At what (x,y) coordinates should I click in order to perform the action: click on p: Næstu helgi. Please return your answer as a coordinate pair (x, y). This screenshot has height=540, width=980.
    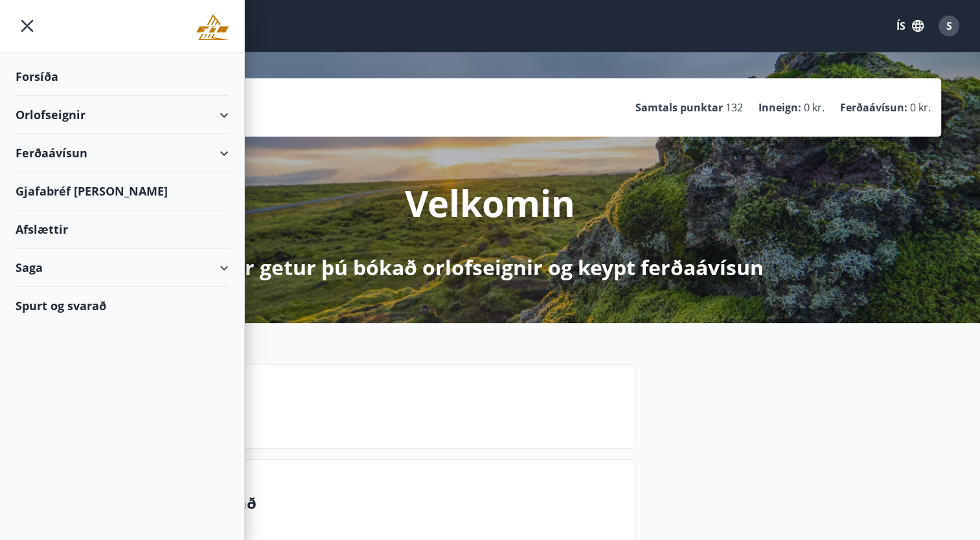
    Looking at the image, I should click on (380, 409).